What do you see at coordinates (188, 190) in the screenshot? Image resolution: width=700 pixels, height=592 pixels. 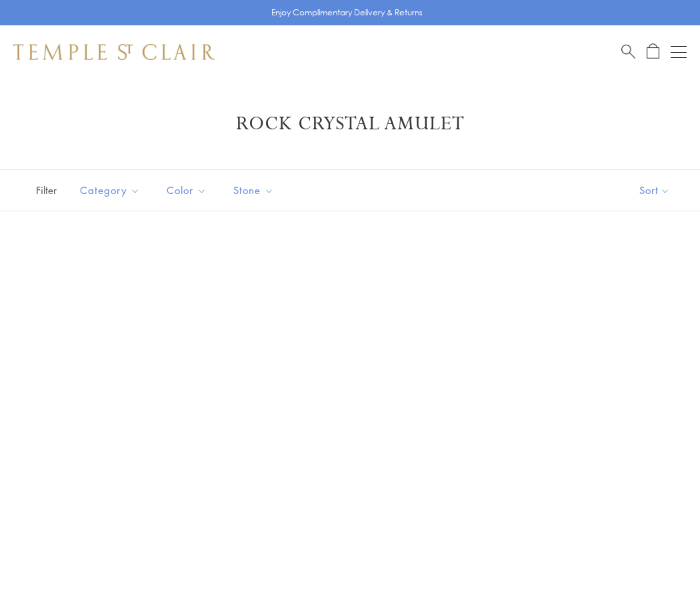 I see `span: Color` at bounding box center [188, 190].